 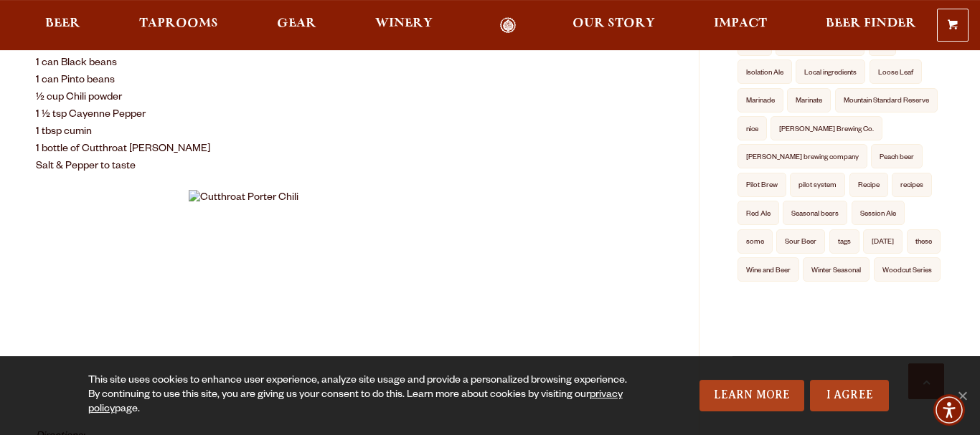 I want to click on a: Odell Brewing Co. (2 items), so click(x=826, y=129).